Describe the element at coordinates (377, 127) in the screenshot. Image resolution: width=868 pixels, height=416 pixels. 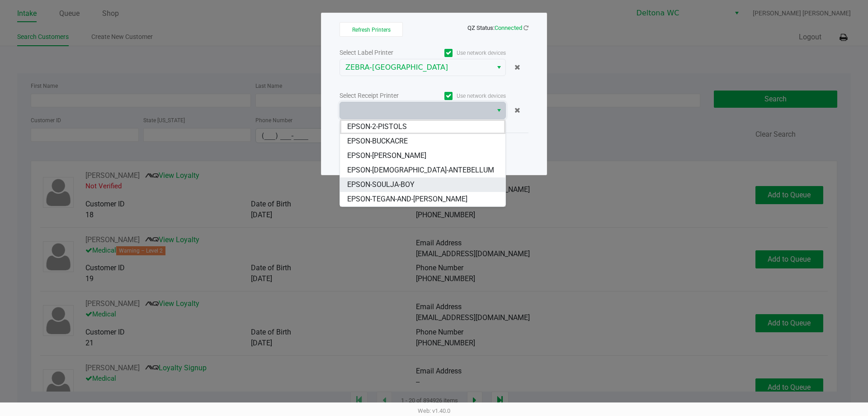
I see `span: EPSON-2-PISTOLS` at that location.